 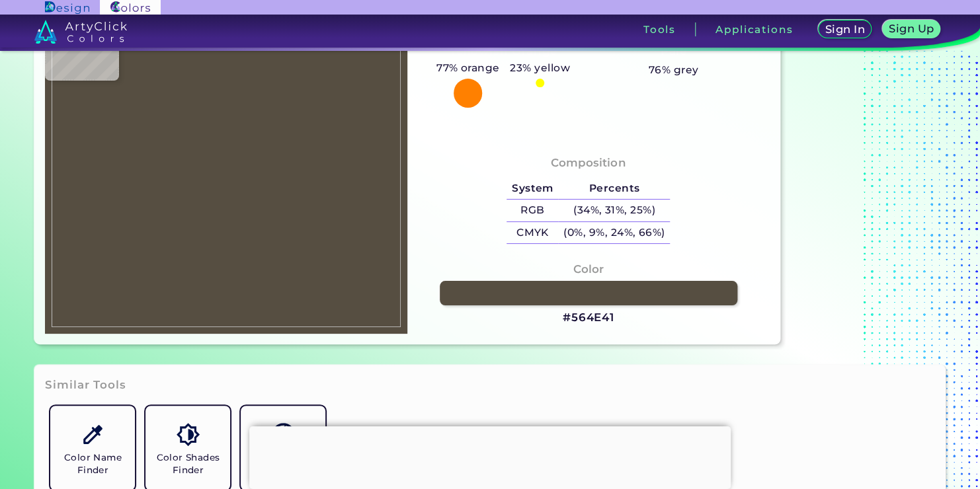 What do you see at coordinates (845, 29) in the screenshot?
I see `a: Sign In` at bounding box center [845, 29].